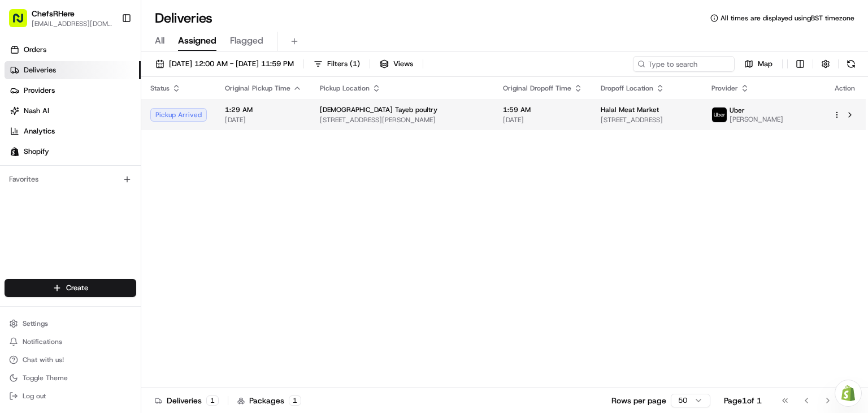  Describe the element at coordinates (343, 64) in the screenshot. I see `span: Filters` at that location.